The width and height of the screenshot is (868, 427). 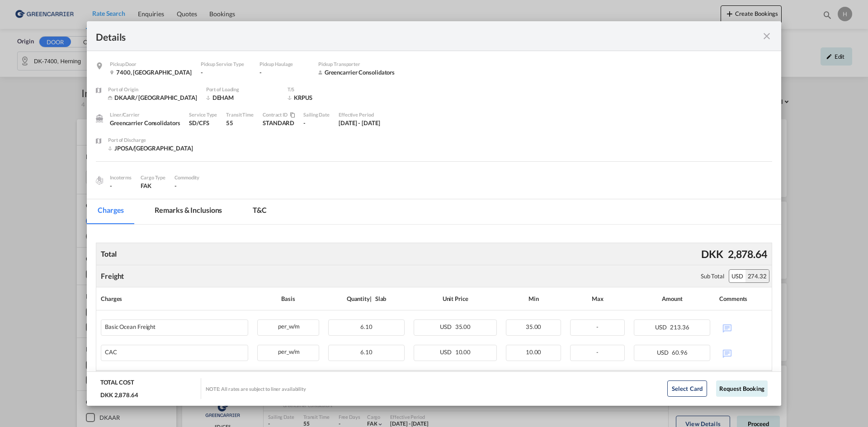 I want to click on th: Comments, so click(x=743, y=298).